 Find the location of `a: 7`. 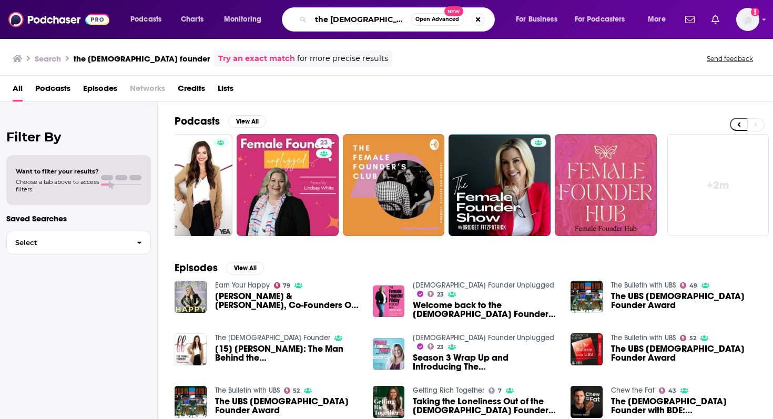

a: 7 is located at coordinates (495, 391).